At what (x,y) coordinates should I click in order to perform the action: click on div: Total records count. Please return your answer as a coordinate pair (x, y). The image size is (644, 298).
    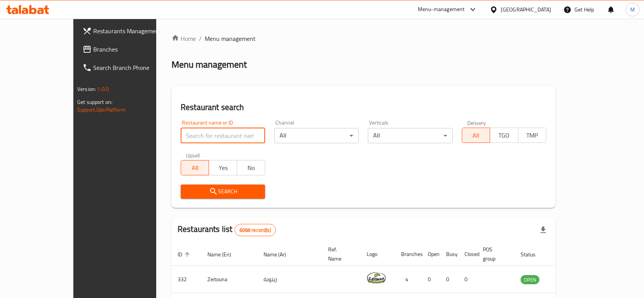
    Looking at the image, I should click on (255, 230).